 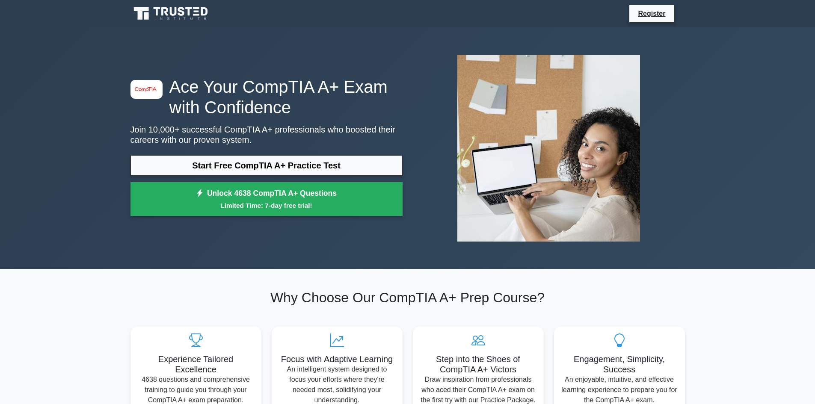 I want to click on h5: Step into the Shoes of CompTIA A+ Victors, so click(x=478, y=365).